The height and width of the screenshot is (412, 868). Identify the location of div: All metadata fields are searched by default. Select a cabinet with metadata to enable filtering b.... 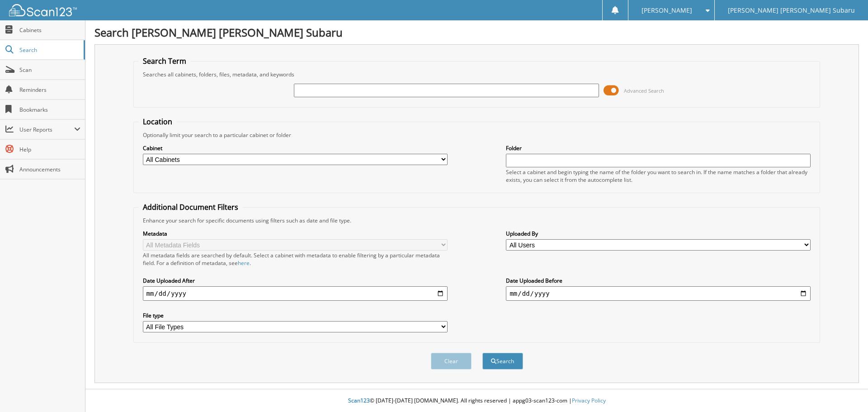
(295, 259).